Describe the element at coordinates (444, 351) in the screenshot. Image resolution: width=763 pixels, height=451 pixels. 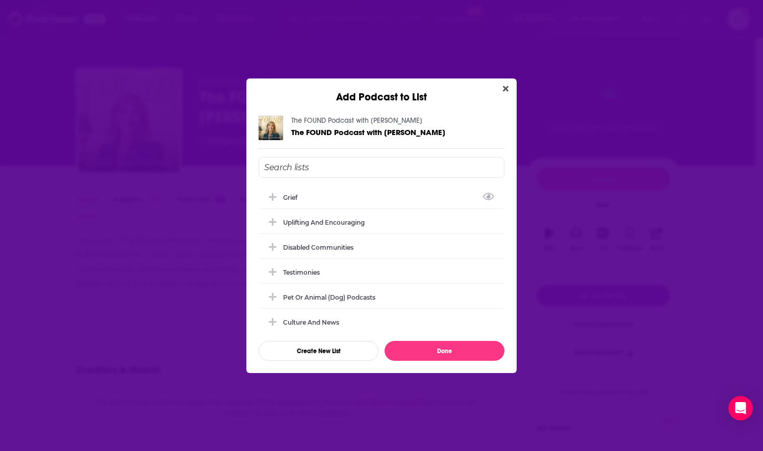
I see `button: Done` at that location.